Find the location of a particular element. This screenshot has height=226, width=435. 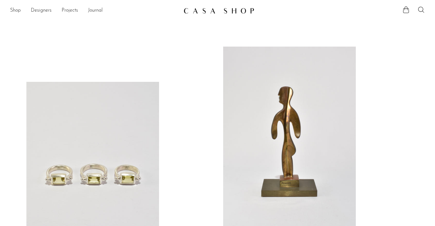

a: Projects is located at coordinates (70, 11).